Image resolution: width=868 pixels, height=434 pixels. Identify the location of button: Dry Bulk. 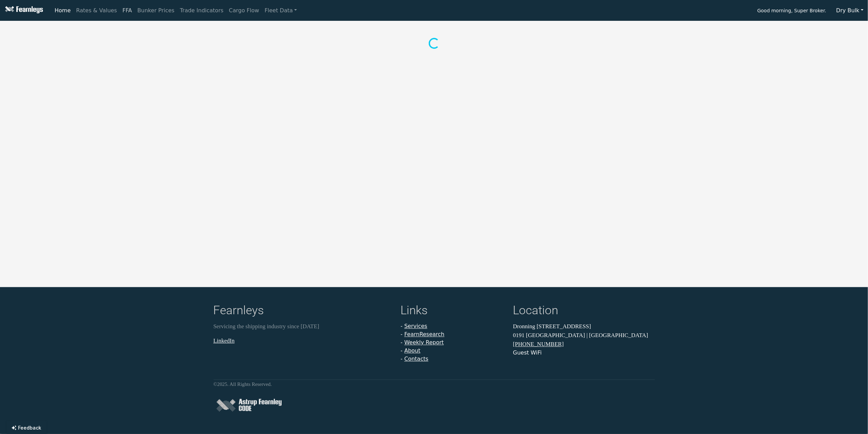
(850, 10).